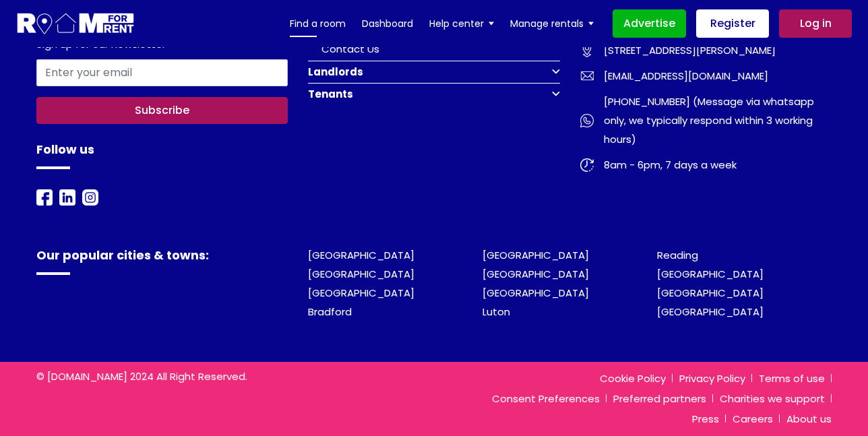 This screenshot has width=868, height=436. What do you see at coordinates (162, 110) in the screenshot?
I see `button: Subscribe` at bounding box center [162, 110].